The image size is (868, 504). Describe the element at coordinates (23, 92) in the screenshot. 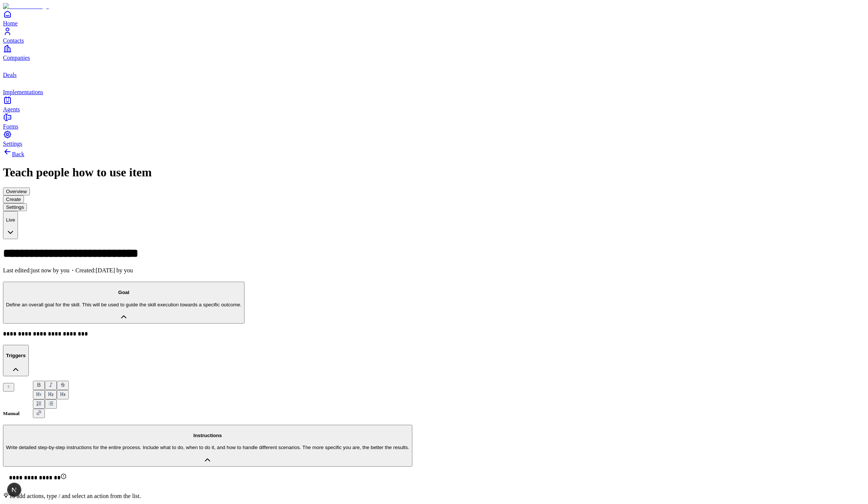

I see `span: Implementations` at that location.